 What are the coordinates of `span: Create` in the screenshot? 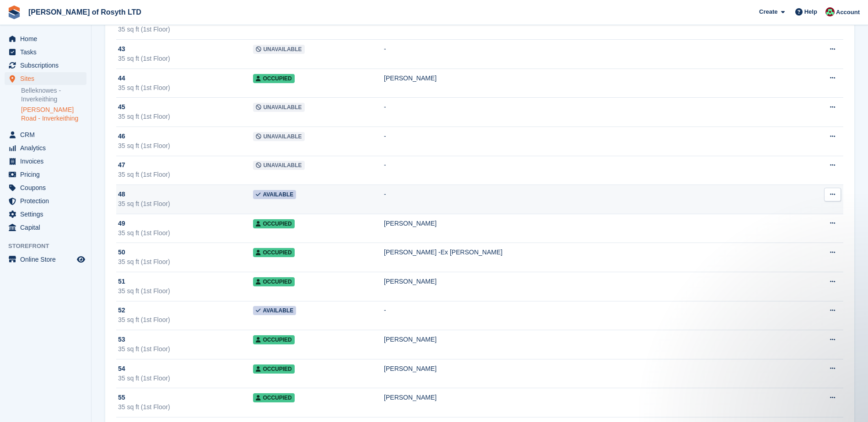 It's located at (768, 11).